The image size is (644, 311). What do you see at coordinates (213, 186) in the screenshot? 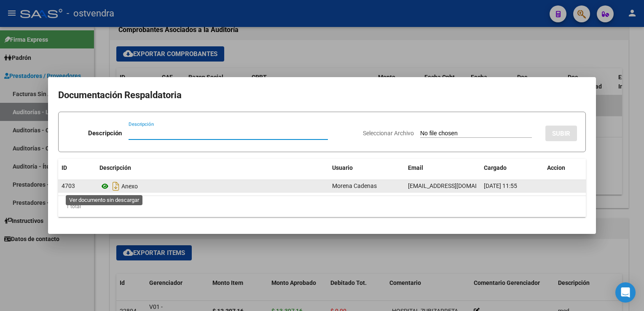
I see `div: Anexo` at bounding box center [213, 186].